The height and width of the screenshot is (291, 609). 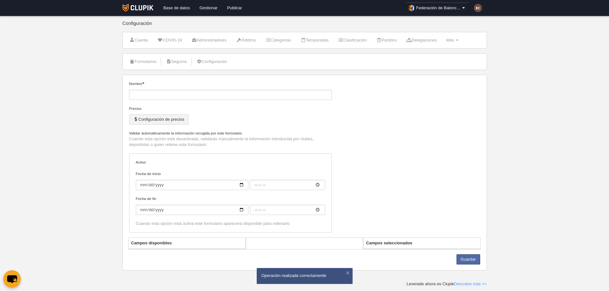 What do you see at coordinates (438, 8) in the screenshot?
I see `a: Federación de Baloncesto de Ceuta` at bounding box center [438, 8].